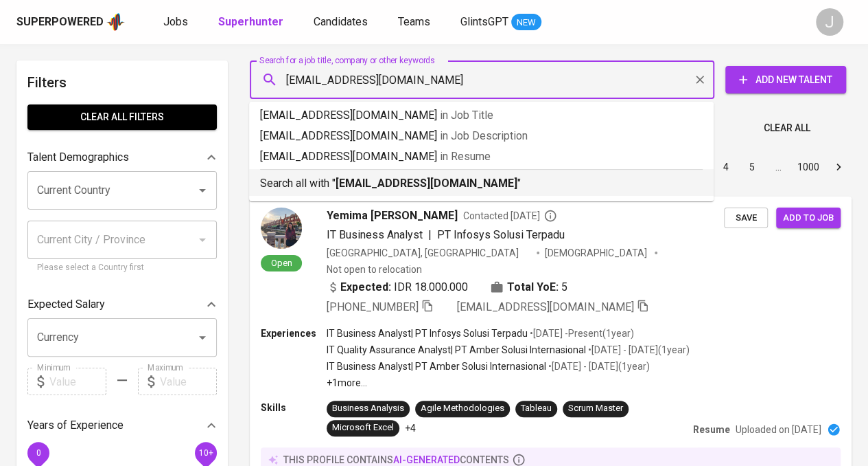 This screenshot has width=868, height=466. What do you see at coordinates (70, 22) in the screenshot?
I see `a: Superpoweredapp logo` at bounding box center [70, 22].